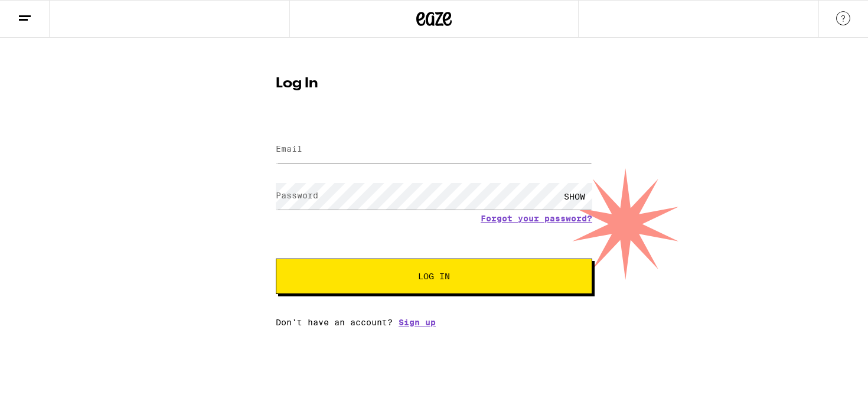  Describe the element at coordinates (574, 196) in the screenshot. I see `div: SHOW` at that location.